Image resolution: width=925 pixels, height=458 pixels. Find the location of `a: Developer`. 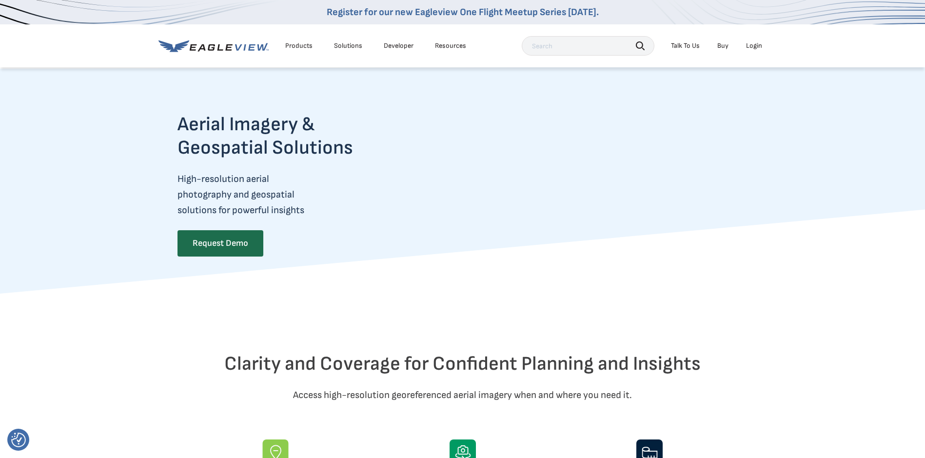

a: Developer is located at coordinates (398, 46).